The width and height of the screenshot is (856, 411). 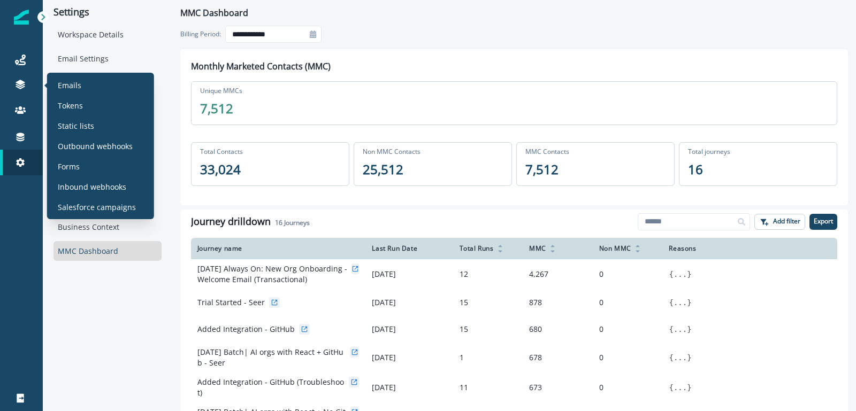 I want to click on td: 678, so click(x=557, y=358).